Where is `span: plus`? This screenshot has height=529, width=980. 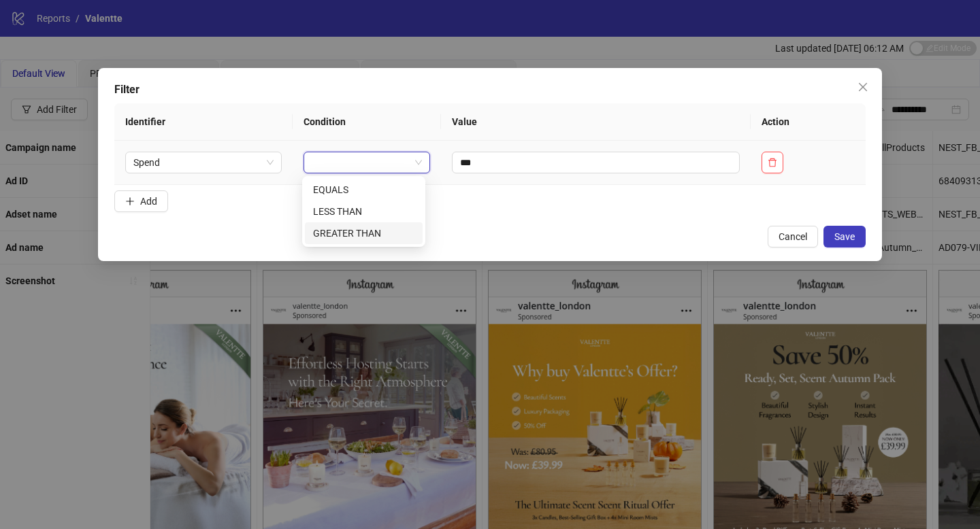
span: plus is located at coordinates (130, 201).